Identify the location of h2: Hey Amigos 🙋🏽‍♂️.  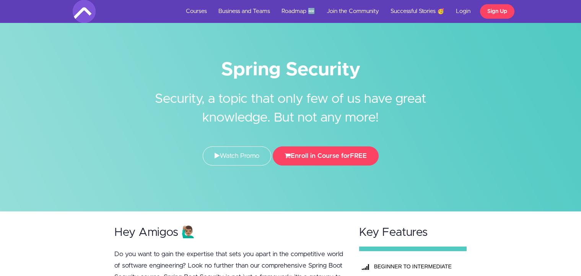
(229, 233).